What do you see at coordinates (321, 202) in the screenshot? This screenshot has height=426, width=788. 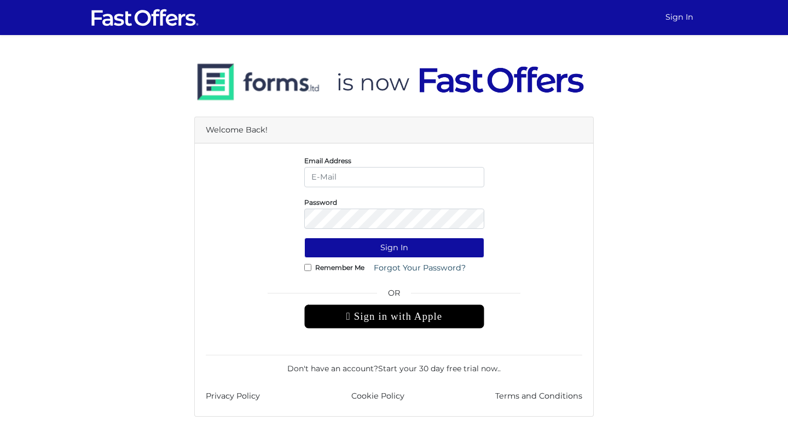 I see `label: Password` at bounding box center [321, 202].